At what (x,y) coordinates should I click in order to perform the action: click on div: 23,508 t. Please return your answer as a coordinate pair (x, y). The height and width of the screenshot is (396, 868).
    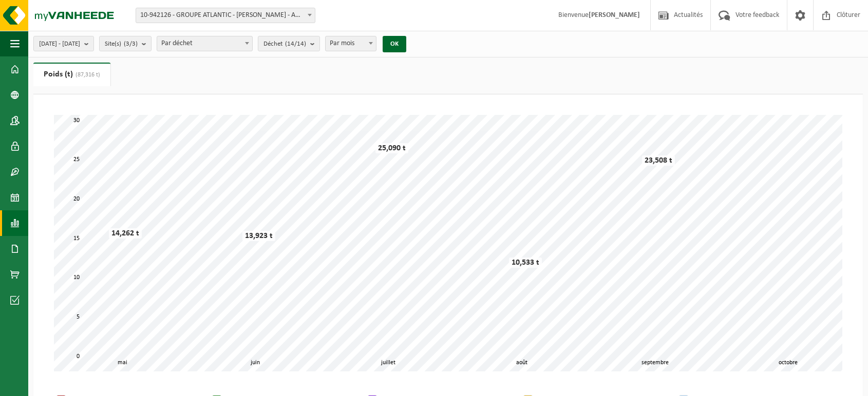
    Looking at the image, I should click on (658, 161).